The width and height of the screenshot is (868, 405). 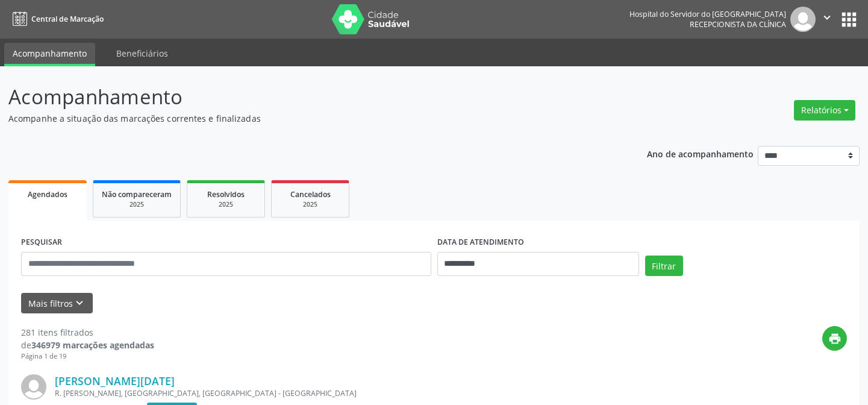 I want to click on div: de, so click(x=88, y=345).